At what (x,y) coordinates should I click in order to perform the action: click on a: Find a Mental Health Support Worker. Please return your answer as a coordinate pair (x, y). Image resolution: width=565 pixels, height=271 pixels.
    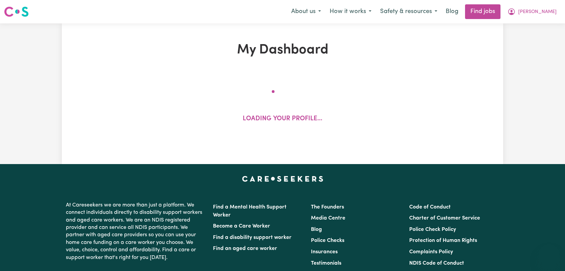
    Looking at the image, I should click on (250, 211).